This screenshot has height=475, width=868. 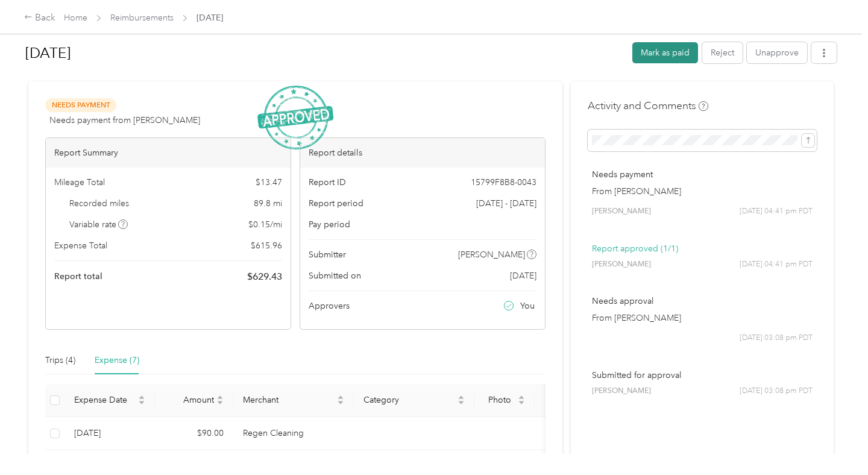 What do you see at coordinates (266, 245) in the screenshot?
I see `span: $ 615.96` at bounding box center [266, 245].